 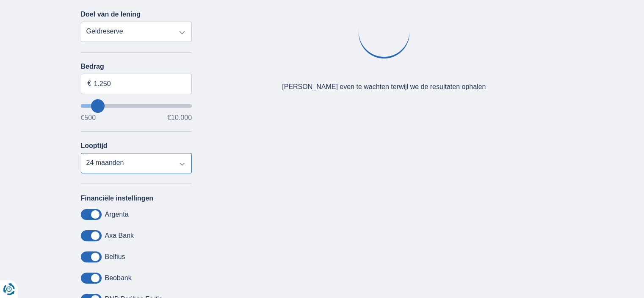 I want to click on span: €500, so click(x=88, y=118).